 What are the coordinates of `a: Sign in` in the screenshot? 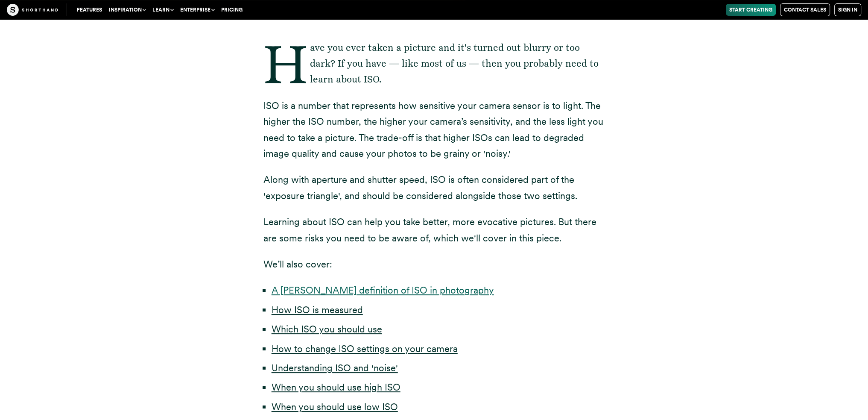 It's located at (848, 10).